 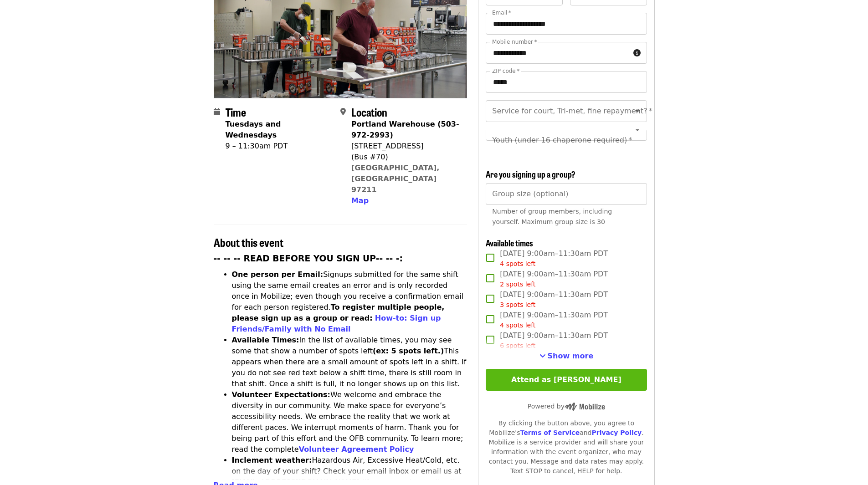 I want to click on span: Location, so click(x=369, y=112).